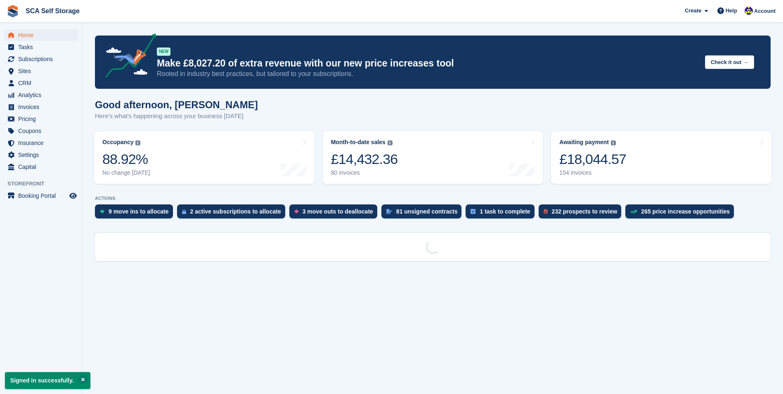  Describe the element at coordinates (423, 213) in the screenshot. I see `a: 81 unsigned contracts` at that location.